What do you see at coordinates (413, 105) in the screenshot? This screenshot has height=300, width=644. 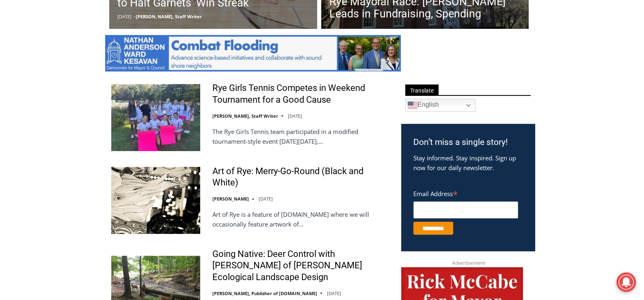 I see `img: en` at bounding box center [413, 105].